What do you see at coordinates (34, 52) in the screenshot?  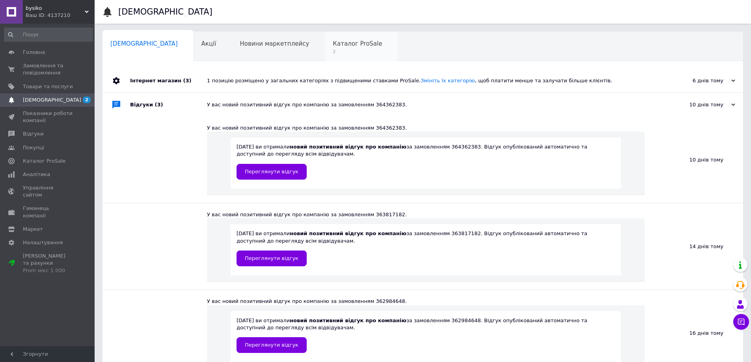 I see `span: Головна` at bounding box center [34, 52].